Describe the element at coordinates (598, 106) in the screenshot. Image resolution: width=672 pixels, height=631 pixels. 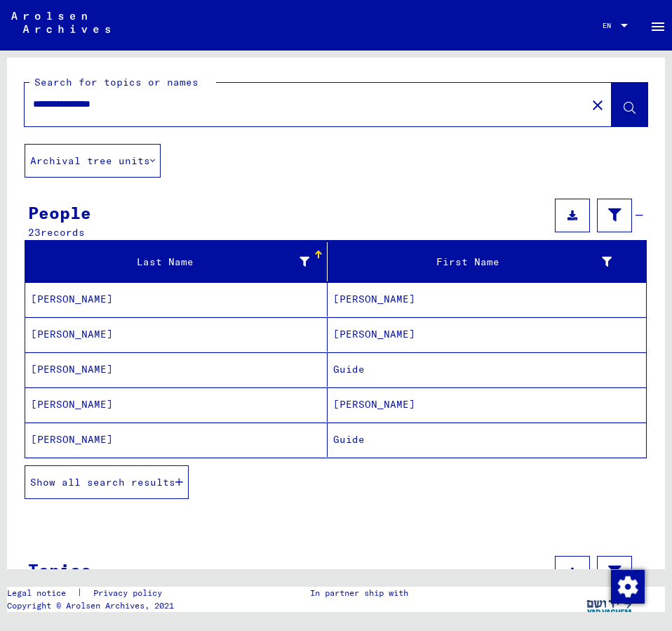
I see `mat-icon: close` at that location.